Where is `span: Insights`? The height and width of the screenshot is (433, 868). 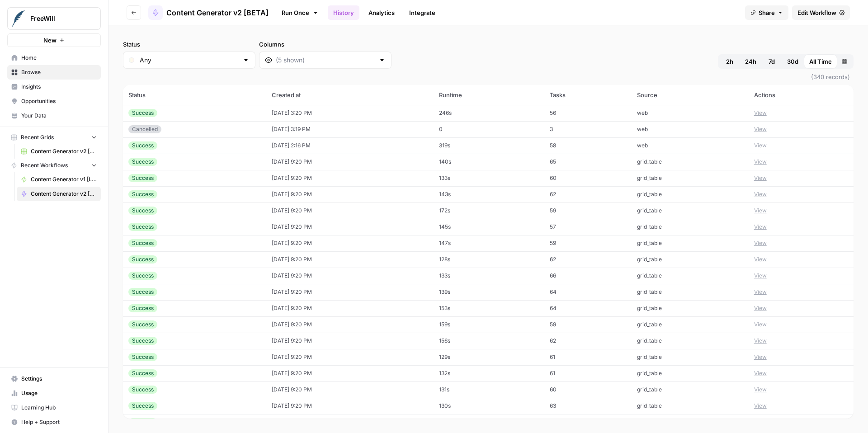
span: Insights is located at coordinates (59, 87).